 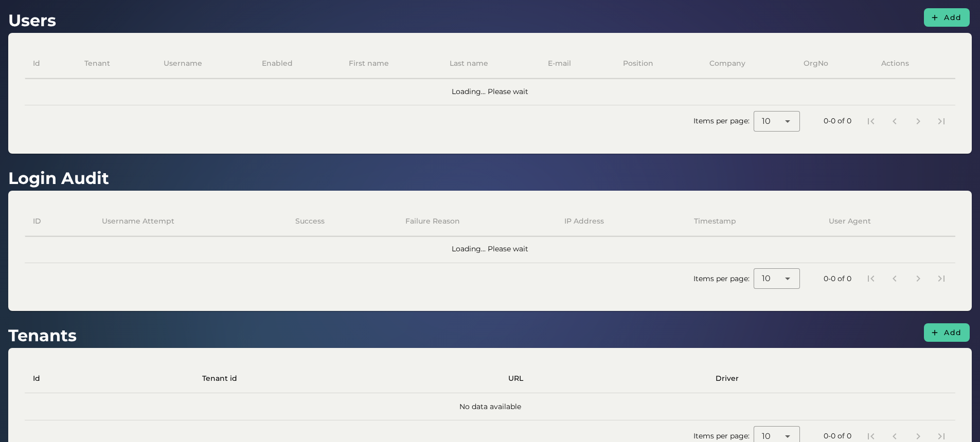 I want to click on span: Success, so click(x=310, y=221).